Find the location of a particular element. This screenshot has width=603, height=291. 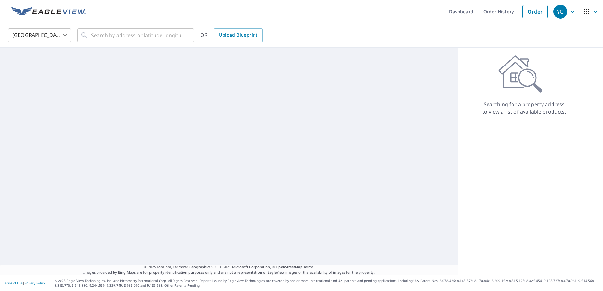

span: © 2025 TomTom, Earthstar Geographics SIO, © 2025 Microsoft Corporation, © is located at coordinates (229, 267).